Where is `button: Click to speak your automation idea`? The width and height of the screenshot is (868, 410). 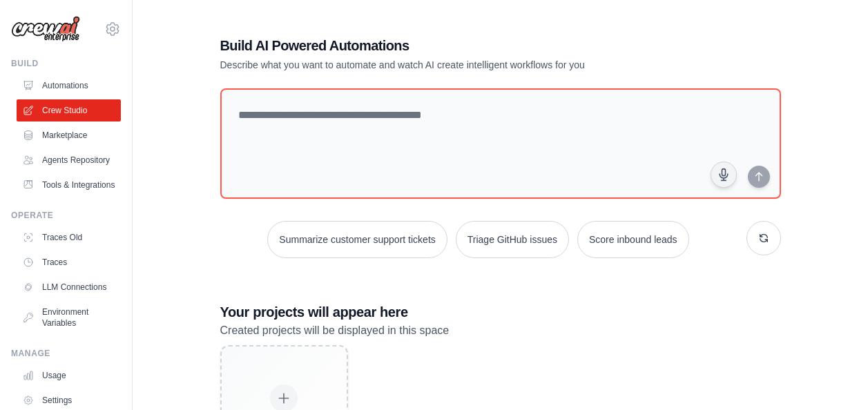 button: Click to speak your automation idea is located at coordinates (724, 175).